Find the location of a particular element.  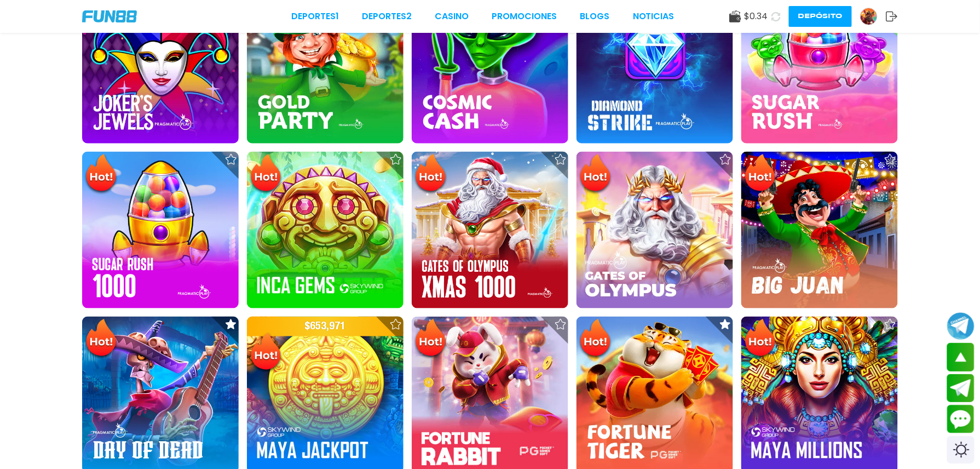

p: $ 653,971 is located at coordinates (325, 326).